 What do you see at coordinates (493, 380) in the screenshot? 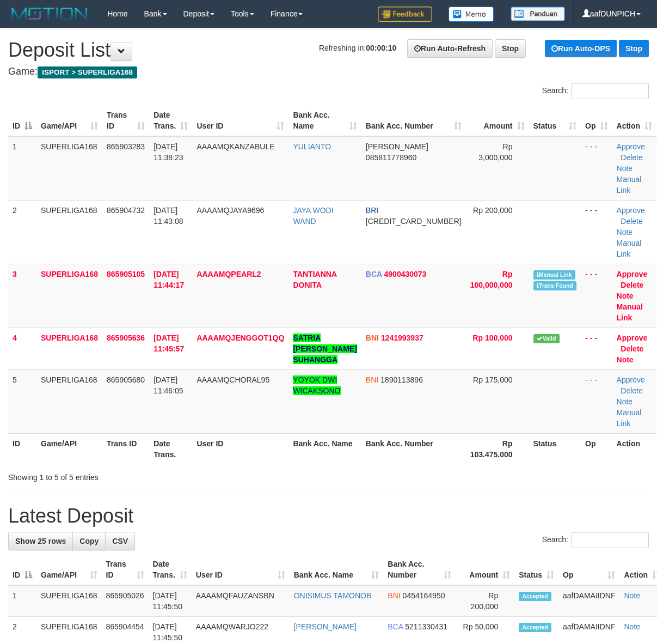
I see `span: Rp 175,000` at bounding box center [493, 380].